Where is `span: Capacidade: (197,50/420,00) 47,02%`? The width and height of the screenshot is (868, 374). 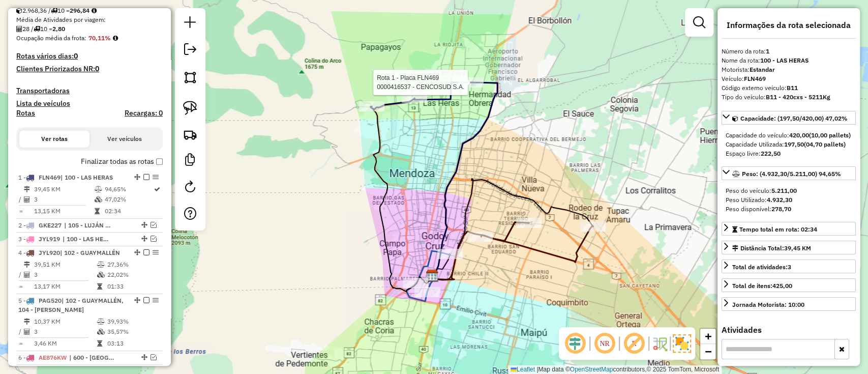 span: Capacidade: (197,50/420,00) 47,02% is located at coordinates (794, 118).